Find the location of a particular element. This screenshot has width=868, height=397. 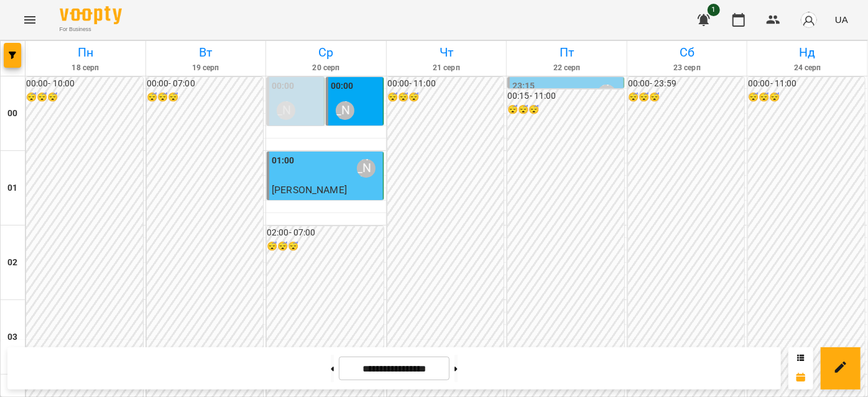

h6: 02:00 - 07:00 is located at coordinates (325, 233).